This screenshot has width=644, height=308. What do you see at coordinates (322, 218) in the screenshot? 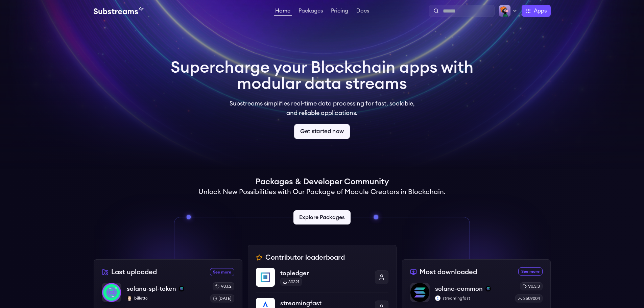
I see `a: Explore Packages` at bounding box center [322, 218].